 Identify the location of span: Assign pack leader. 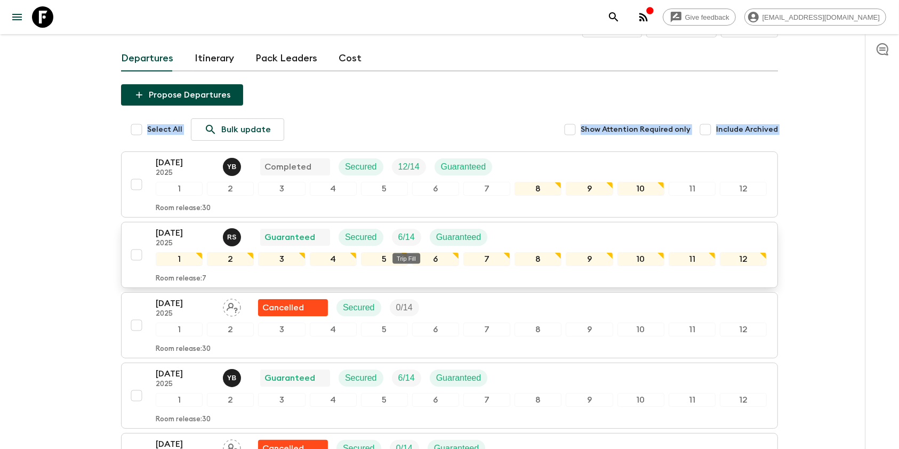
(232, 306).